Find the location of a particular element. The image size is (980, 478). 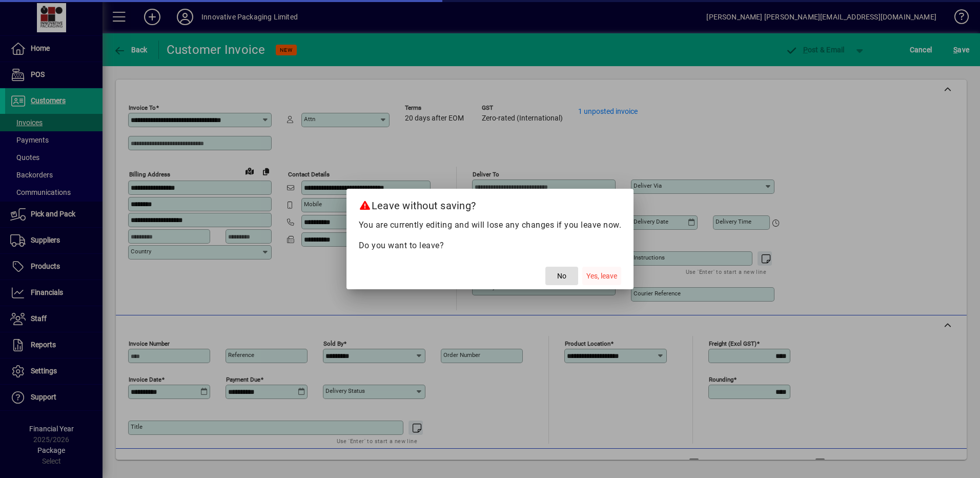

h2: Leave without saving? is located at coordinates (490, 204).